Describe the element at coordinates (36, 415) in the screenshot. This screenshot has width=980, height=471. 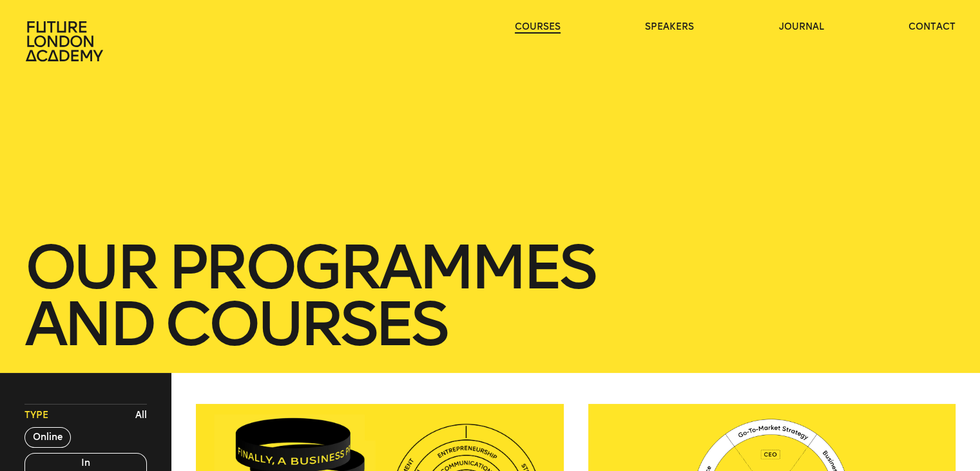
I see `span: Type` at that location.